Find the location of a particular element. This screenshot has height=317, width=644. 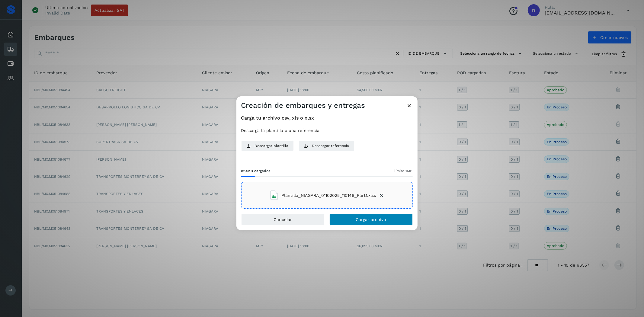

h4: Carga tu archivo csv, xls o xlsx is located at coordinates (327, 117).